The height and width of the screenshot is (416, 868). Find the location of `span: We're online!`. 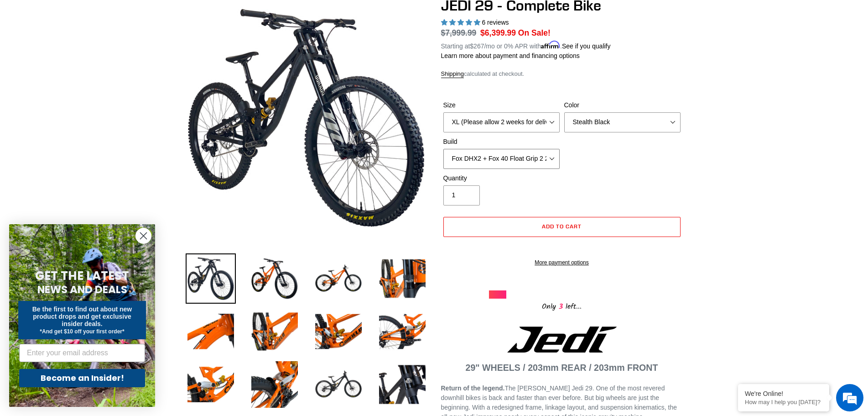

span: We're online! is located at coordinates (89, 162).